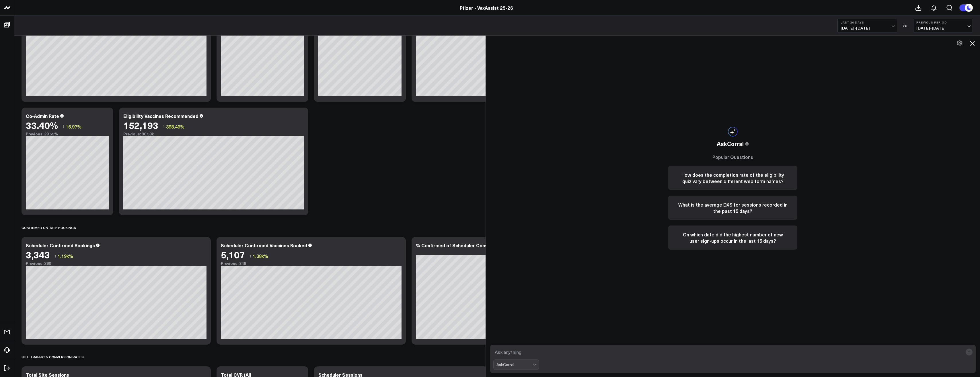 This screenshot has width=980, height=377. What do you see at coordinates (38, 254) in the screenshot?
I see `div: 3,343` at bounding box center [38, 254].